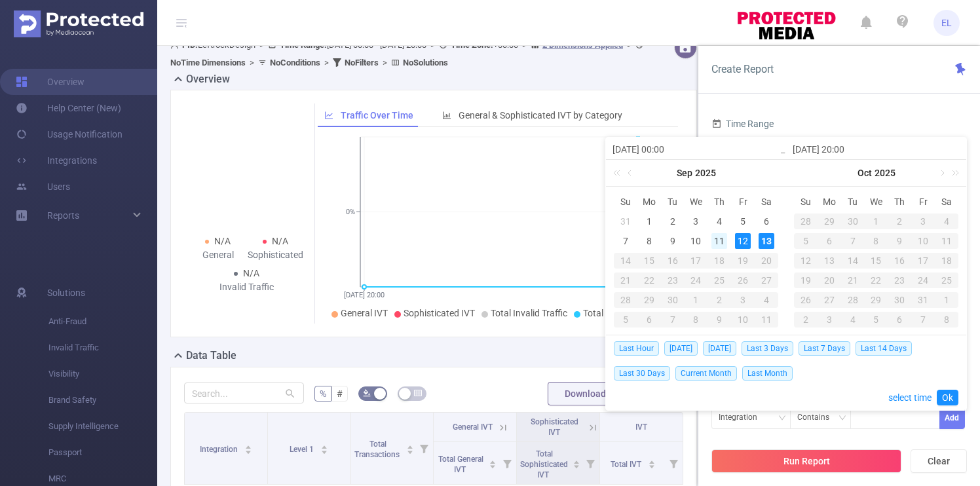 This screenshot has width=980, height=486. I want to click on span: Mo, so click(830, 202).